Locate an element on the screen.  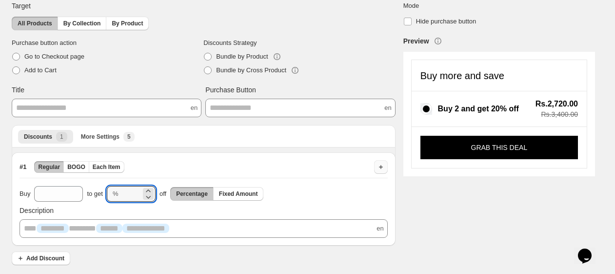
span: Each Item is located at coordinates (106, 167).